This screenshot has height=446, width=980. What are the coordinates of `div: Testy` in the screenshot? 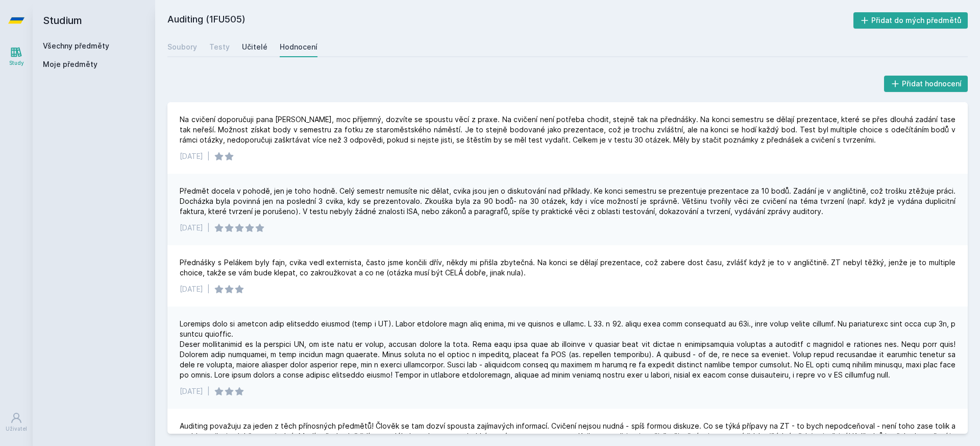 It's located at (219, 47).